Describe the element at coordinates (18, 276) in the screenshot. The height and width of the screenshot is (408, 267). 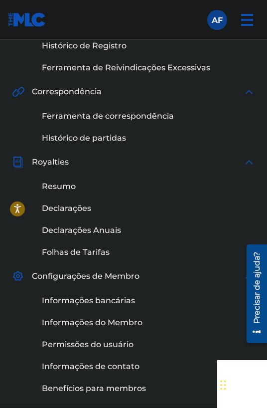
I see `img: Configurações de Membro` at that location.